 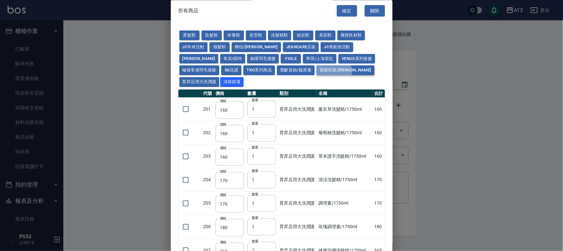 I want to click on td: 葡萄柚洗髮精/1750ml, so click(x=345, y=133).